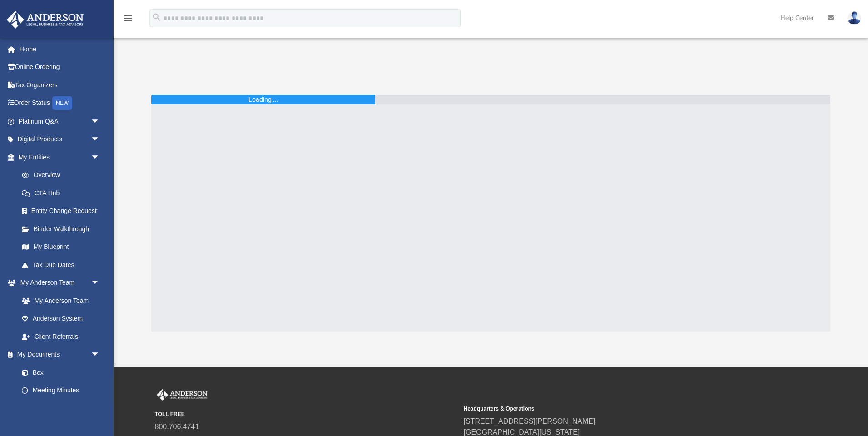 The image size is (868, 436). Describe the element at coordinates (63, 175) in the screenshot. I see `a: Overview` at that location.